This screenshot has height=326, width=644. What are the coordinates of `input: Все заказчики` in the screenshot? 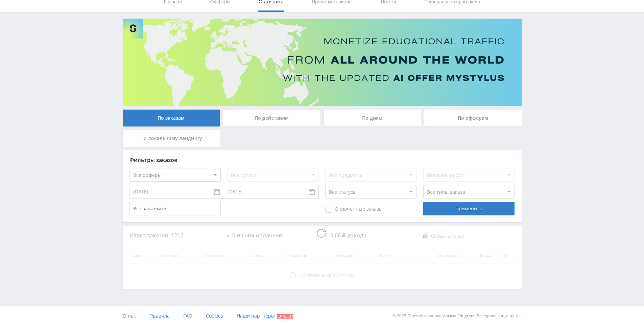 It's located at (175, 208).